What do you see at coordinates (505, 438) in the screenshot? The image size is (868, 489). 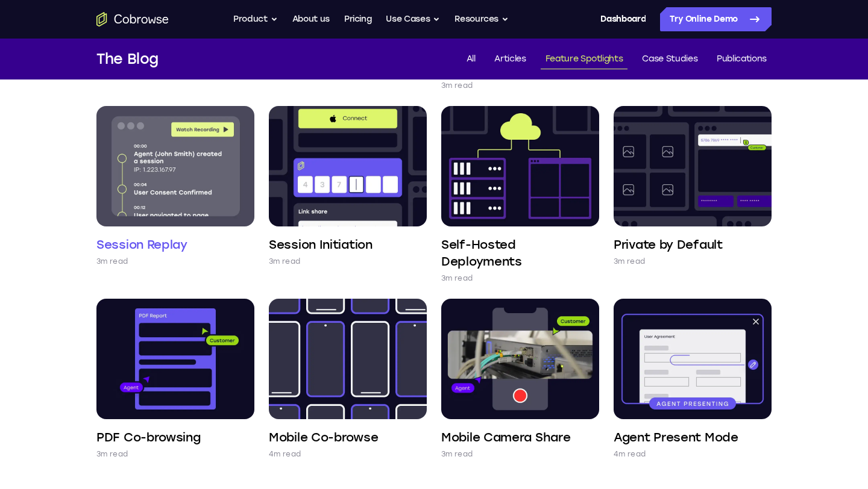 I see `h4: Mobile Camera Share` at bounding box center [505, 438].